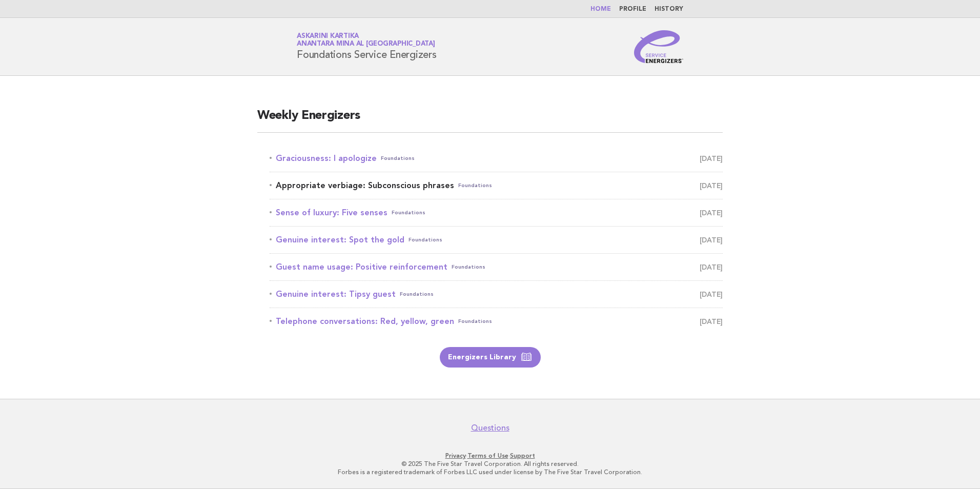 The width and height of the screenshot is (980, 489). What do you see at coordinates (490, 357) in the screenshot?
I see `a: Energizers Library` at bounding box center [490, 357].